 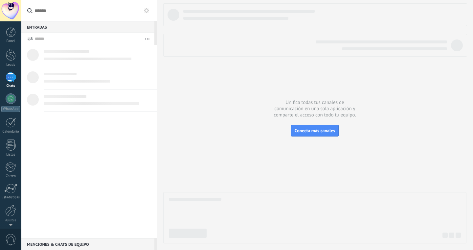 What do you see at coordinates (11, 176) in the screenshot?
I see `div: Correo` at bounding box center [11, 176].